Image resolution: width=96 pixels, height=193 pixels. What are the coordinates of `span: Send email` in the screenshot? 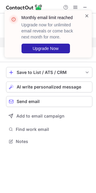 It's located at (28, 101).